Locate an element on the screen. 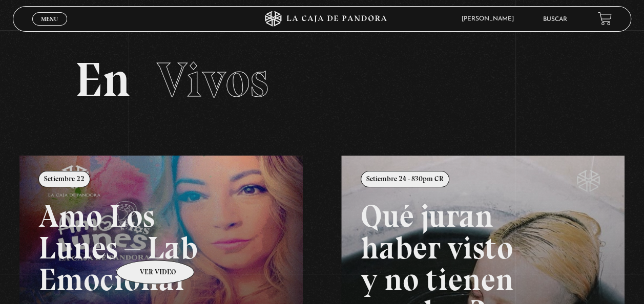 The image size is (644, 304). span: Vivos is located at coordinates (213, 80).